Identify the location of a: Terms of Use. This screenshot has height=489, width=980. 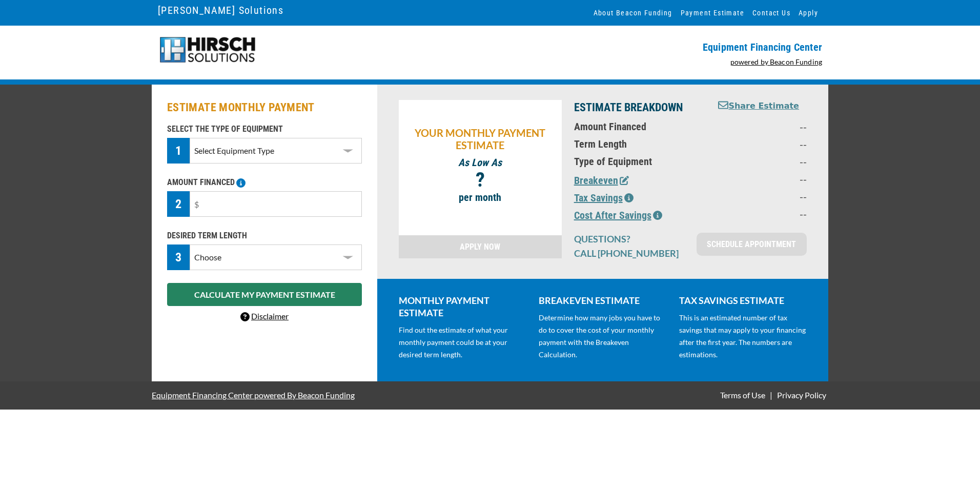
(742, 395).